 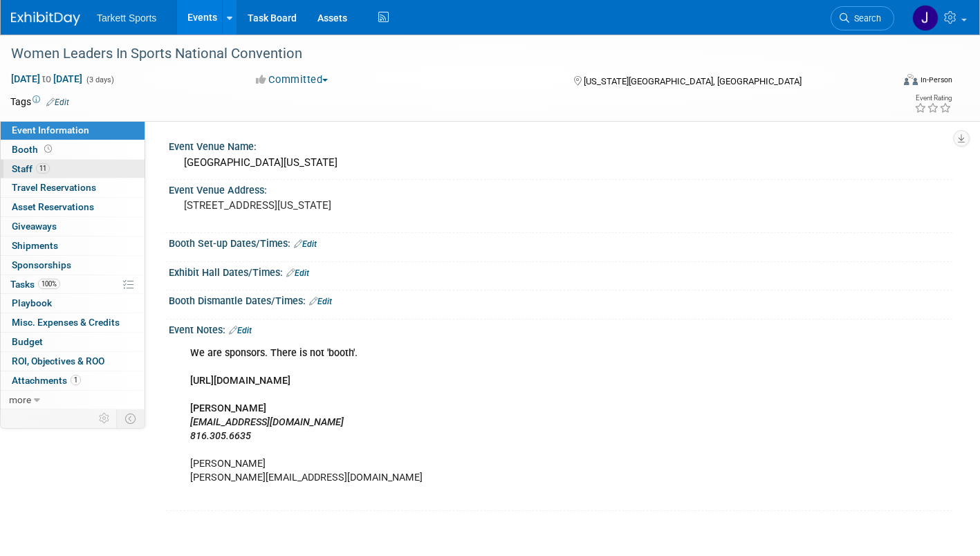 What do you see at coordinates (49, 284) in the screenshot?
I see `span: 100%` at bounding box center [49, 284].